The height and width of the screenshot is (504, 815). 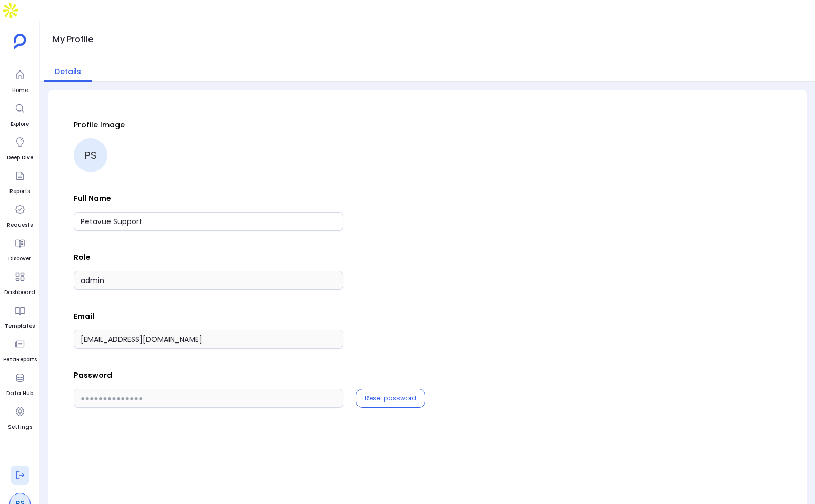 What do you see at coordinates (20, 360) in the screenshot?
I see `span: PetaReports` at bounding box center [20, 360].